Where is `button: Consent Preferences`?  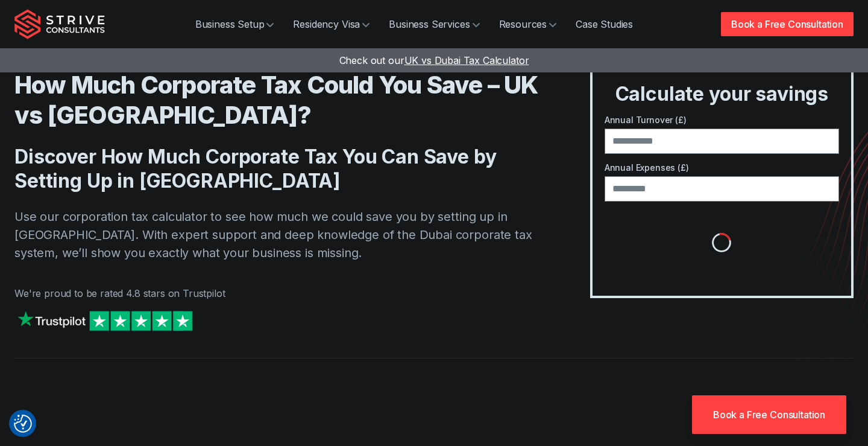
button: Consent Preferences is located at coordinates (23, 424).